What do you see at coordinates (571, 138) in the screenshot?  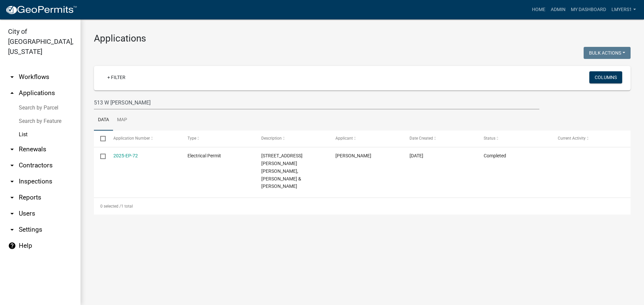 I see `span: Current Activity` at bounding box center [571, 138].